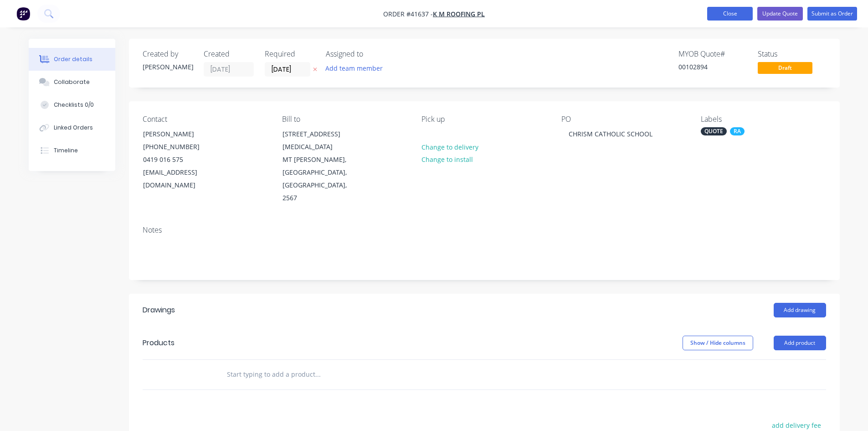 The width and height of the screenshot is (868, 431). Describe the element at coordinates (485, 230) in the screenshot. I see `div: Notes` at that location.